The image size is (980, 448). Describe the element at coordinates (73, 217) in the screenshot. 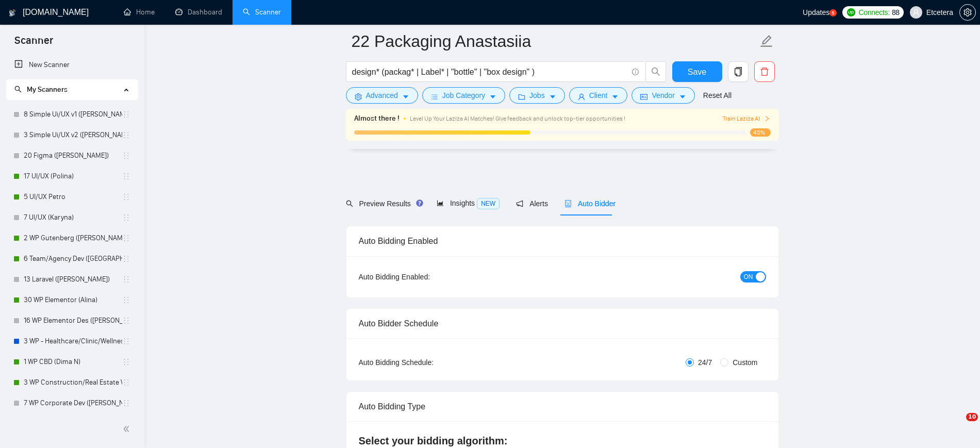

I see `a: 7 UI/UX (Karyna)` at that location.